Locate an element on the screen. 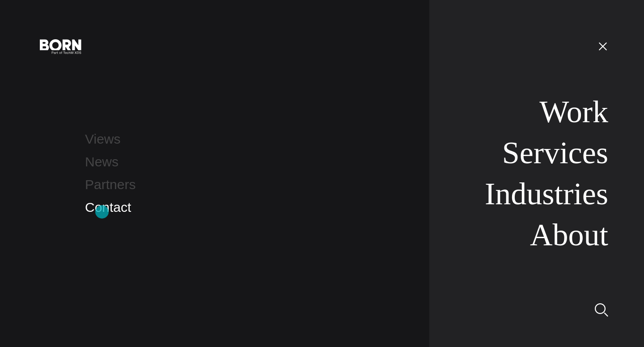 The image size is (644, 347). a: Views is located at coordinates (103, 138).